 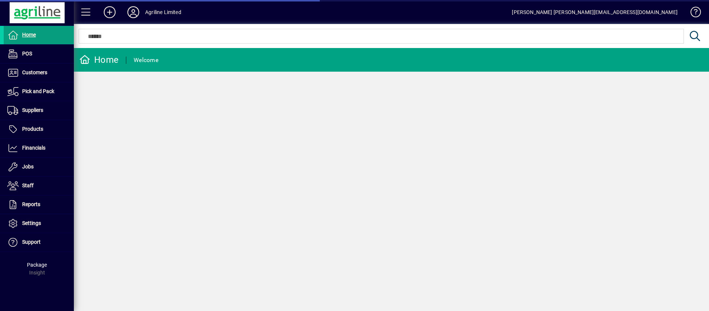 What do you see at coordinates (38, 91) in the screenshot?
I see `span: Pick and Pack` at bounding box center [38, 91].